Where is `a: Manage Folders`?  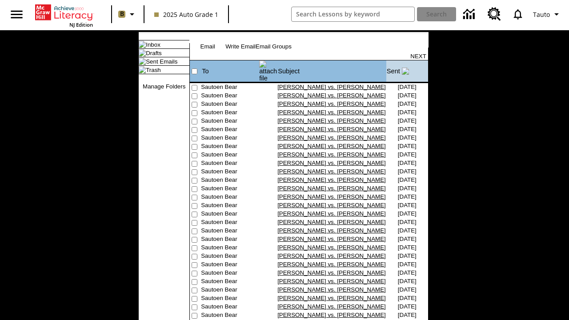
a: Manage Folders is located at coordinates (164, 86).